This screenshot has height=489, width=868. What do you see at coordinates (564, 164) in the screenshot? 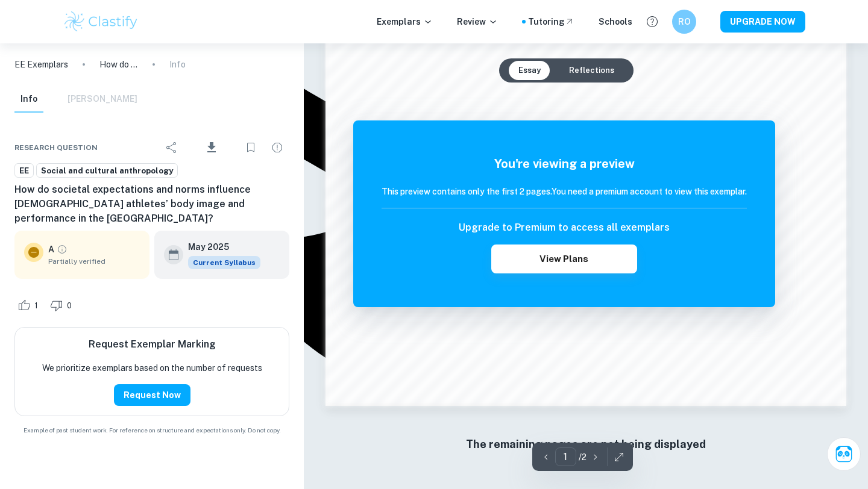
I see `h5: You're viewing a preview` at bounding box center [564, 164].